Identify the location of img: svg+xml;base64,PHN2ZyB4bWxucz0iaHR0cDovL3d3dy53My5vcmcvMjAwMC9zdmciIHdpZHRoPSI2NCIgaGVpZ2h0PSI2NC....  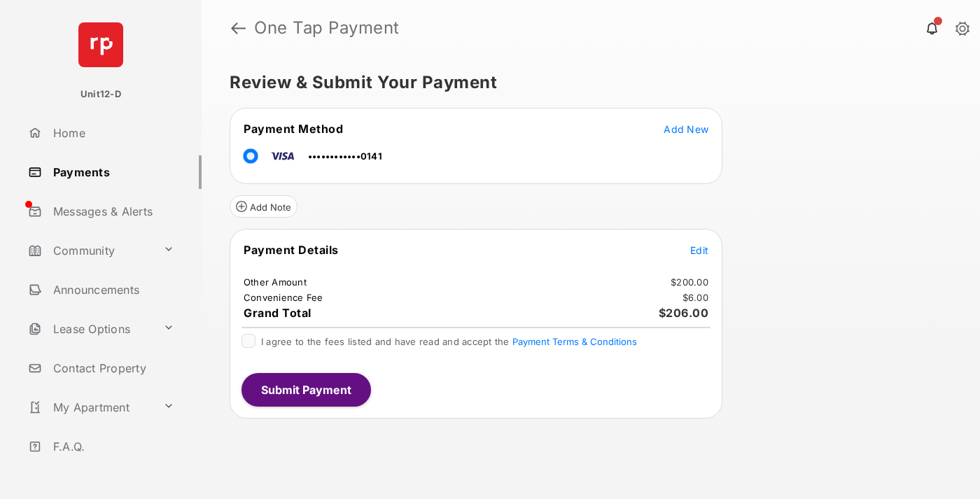
(101, 45).